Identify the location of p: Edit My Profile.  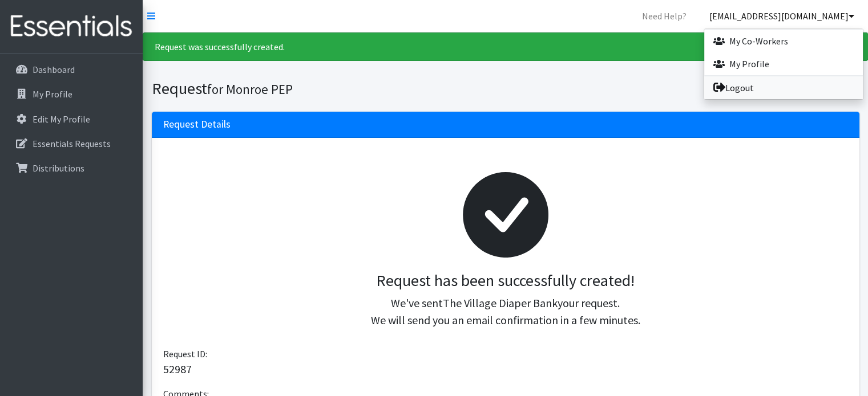
(61, 120).